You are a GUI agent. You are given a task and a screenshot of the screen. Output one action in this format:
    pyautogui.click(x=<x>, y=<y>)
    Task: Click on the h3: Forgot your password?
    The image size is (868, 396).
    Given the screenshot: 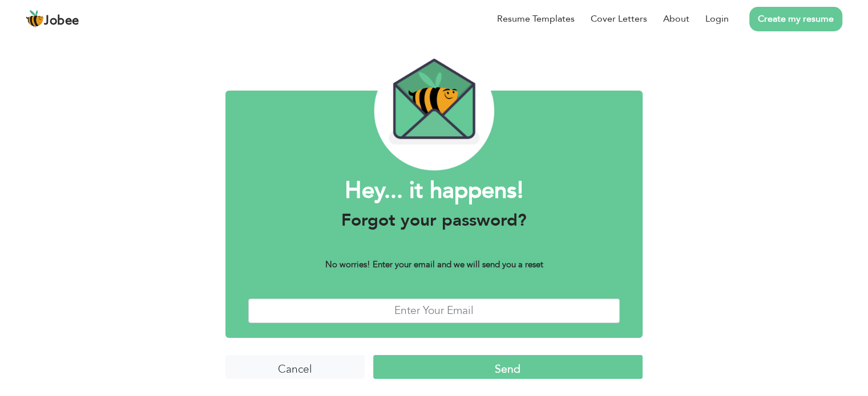 What is the action you would take?
    pyautogui.click(x=434, y=220)
    